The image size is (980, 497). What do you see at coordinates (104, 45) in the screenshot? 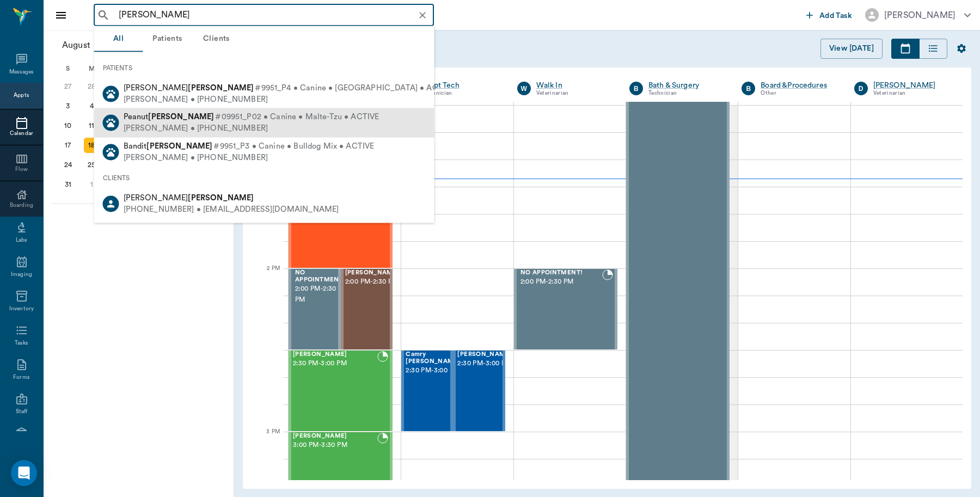
I see `span: 2025` at bounding box center [104, 45].